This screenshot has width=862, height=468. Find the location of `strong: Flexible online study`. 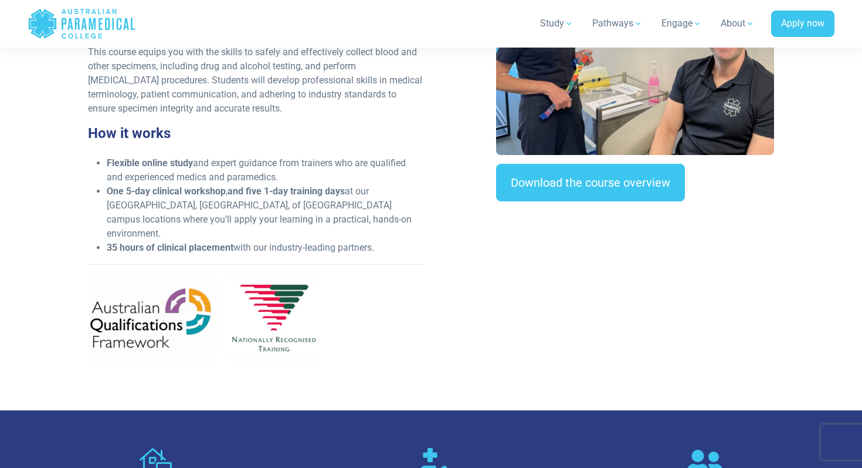

strong: Flexible online study is located at coordinates (150, 162).